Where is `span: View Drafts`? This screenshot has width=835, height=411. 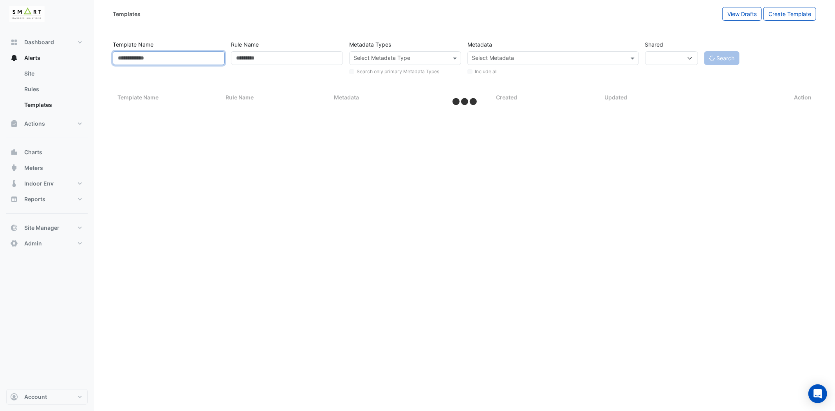 span: View Drafts is located at coordinates (742, 14).